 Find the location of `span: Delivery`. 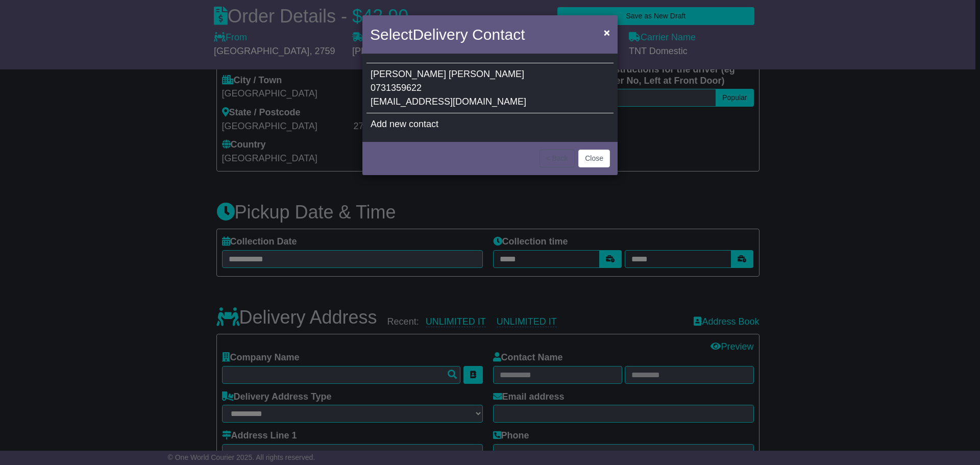

span: Delivery is located at coordinates (440, 34).